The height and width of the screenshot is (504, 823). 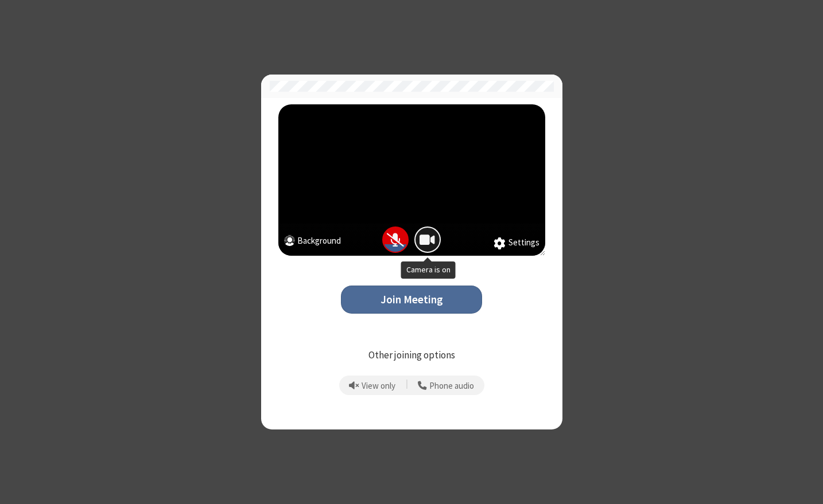 I want to click on button: Prevent echo when there is already an active mic and speaker in the room., so click(x=373, y=385).